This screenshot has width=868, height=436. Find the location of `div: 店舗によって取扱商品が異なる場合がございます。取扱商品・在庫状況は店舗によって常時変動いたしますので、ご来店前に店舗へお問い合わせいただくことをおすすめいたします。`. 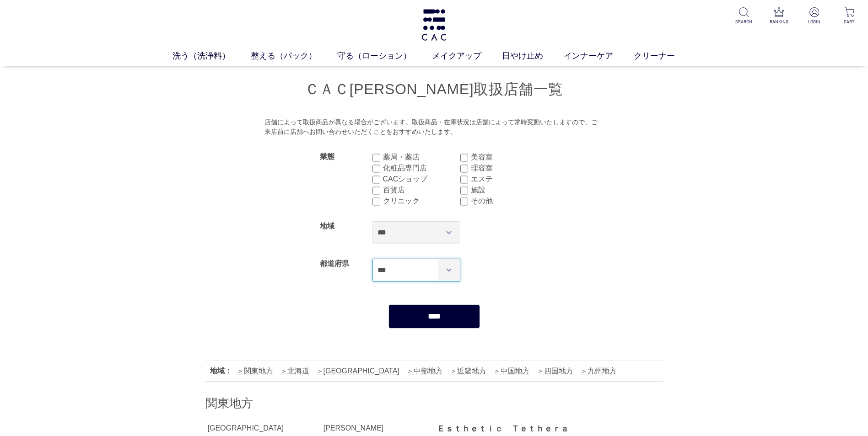

div: 店舗によって取扱商品が異なる場合がございます。取扱商品・在庫状況は店舗によって常時変動いたしますので、ご来店前に店舗へお問い合わせいただくことをおすすめいたします。 is located at coordinates (434, 127).